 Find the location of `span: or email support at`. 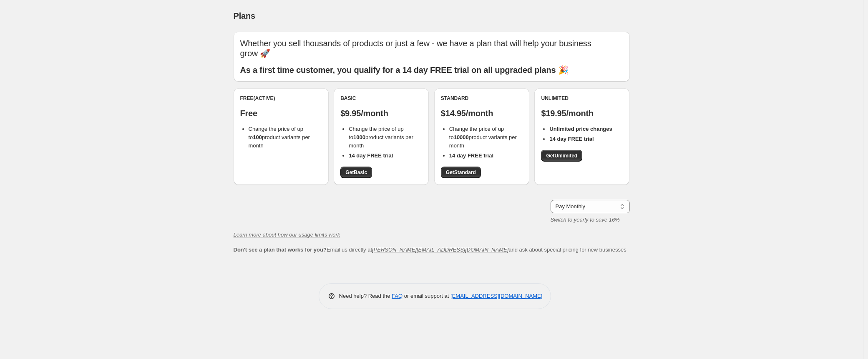

span: or email support at is located at coordinates (426, 296).